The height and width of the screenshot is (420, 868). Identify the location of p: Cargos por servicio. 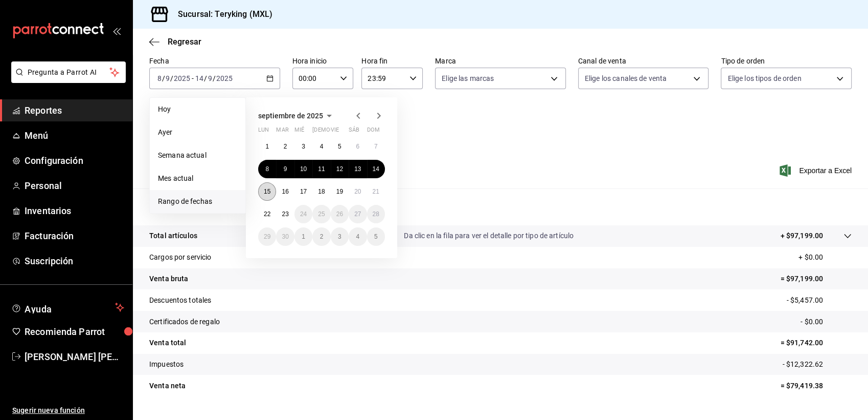
(180, 257).